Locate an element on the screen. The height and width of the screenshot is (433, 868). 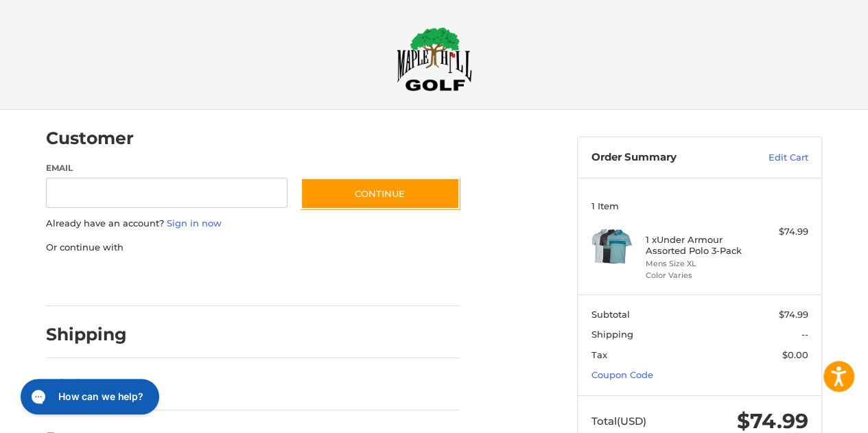
span: Subtotal is located at coordinates (611, 315).